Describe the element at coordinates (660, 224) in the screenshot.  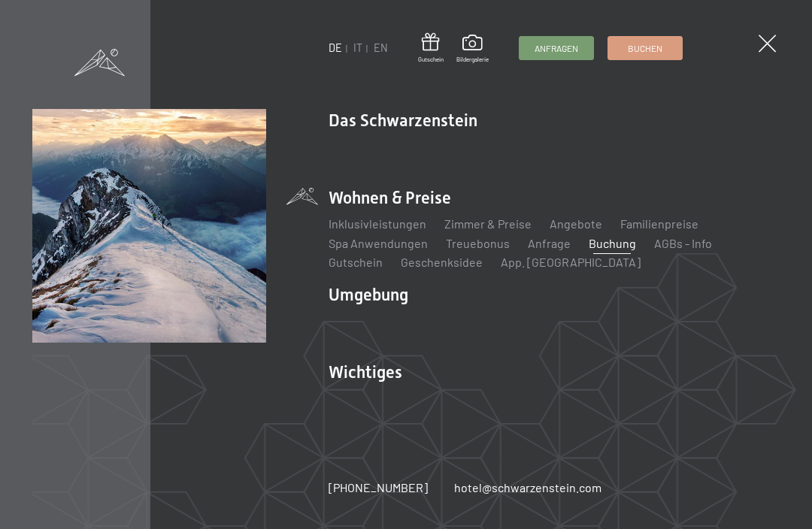
I see `a: Familienpreise` at that location.